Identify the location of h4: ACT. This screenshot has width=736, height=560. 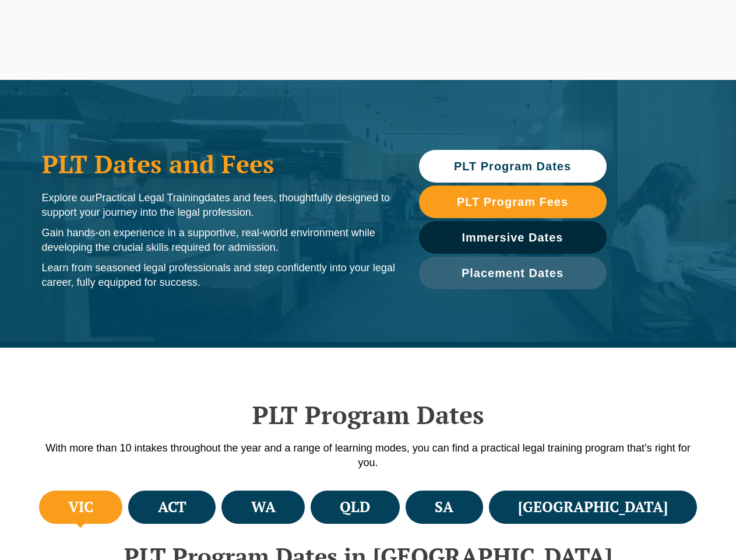
(172, 507).